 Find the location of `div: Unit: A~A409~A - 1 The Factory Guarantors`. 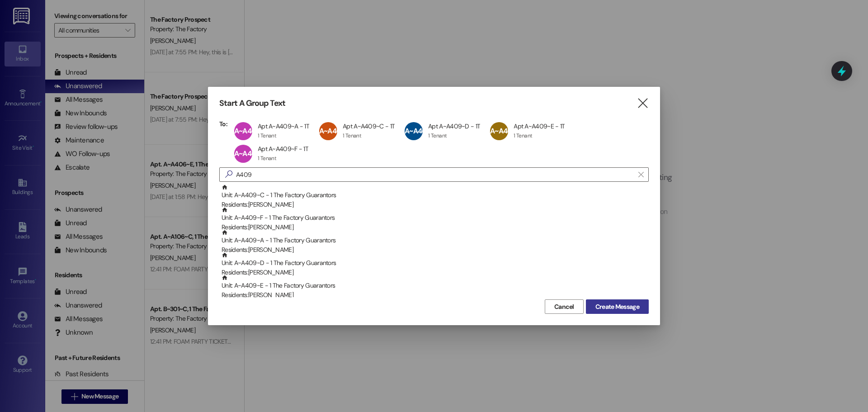

div: Unit: A~A409~A - 1 The Factory Guarantors is located at coordinates (435, 242).